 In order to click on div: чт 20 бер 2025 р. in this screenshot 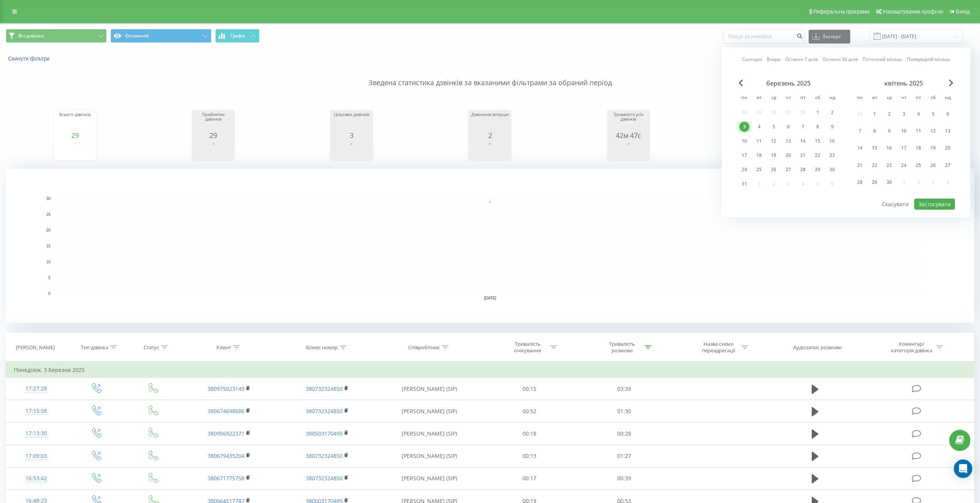, I will do `click(789, 155)`.